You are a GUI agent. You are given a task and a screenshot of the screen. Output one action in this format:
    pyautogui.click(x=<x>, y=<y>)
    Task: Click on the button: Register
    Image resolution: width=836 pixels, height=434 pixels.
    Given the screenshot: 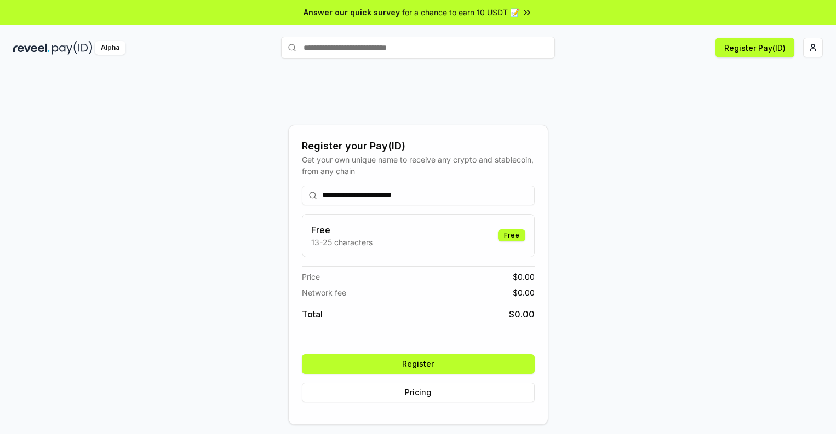 What is the action you would take?
    pyautogui.click(x=418, y=364)
    